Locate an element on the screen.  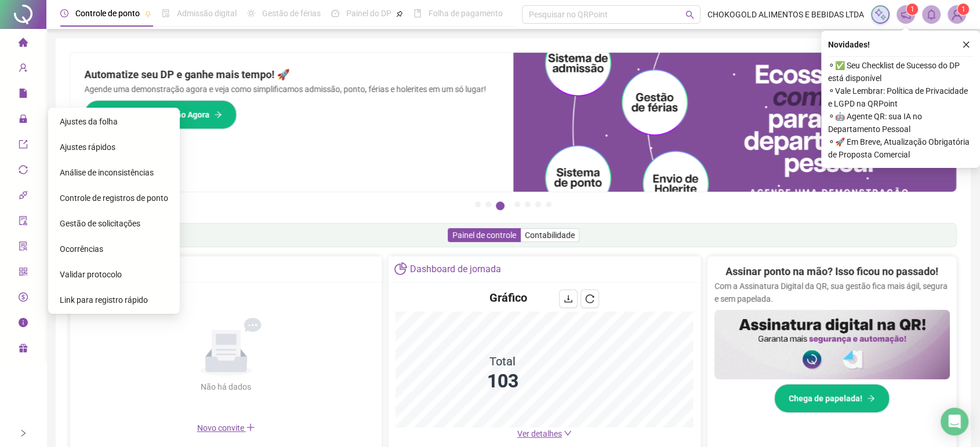
span: qrcode is located at coordinates (23, 273).